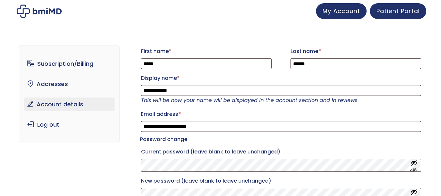 The width and height of the screenshot is (441, 196). Describe the element at coordinates (398, 11) in the screenshot. I see `span: Patient Portal` at that location.